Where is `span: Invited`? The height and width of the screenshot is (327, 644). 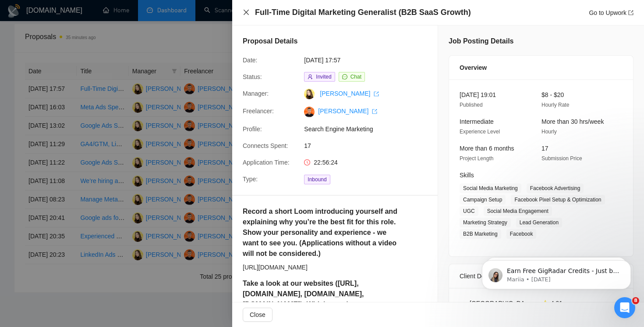 span: Invited is located at coordinates (323, 77).